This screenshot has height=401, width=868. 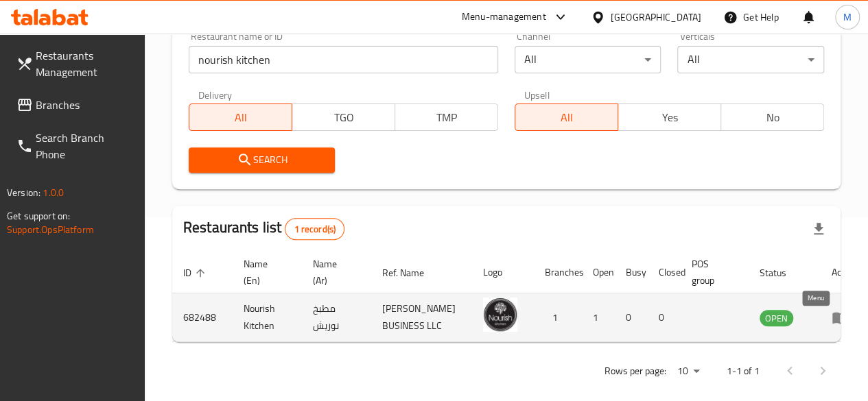 I want to click on span: Search, so click(x=262, y=160).